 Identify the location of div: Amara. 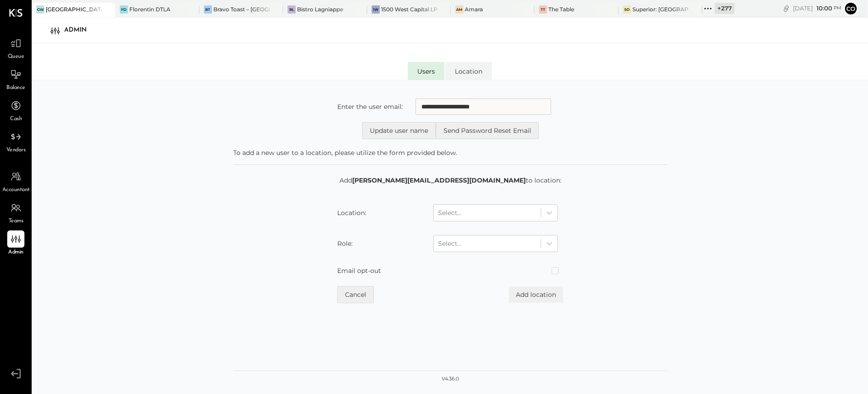
(474, 9).